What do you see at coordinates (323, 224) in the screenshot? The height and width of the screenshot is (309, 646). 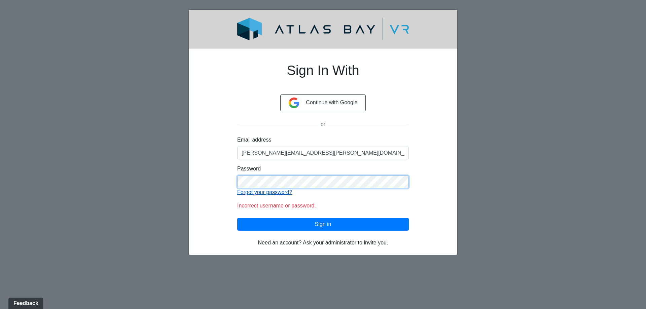 I see `button: Sign in` at bounding box center [323, 224].